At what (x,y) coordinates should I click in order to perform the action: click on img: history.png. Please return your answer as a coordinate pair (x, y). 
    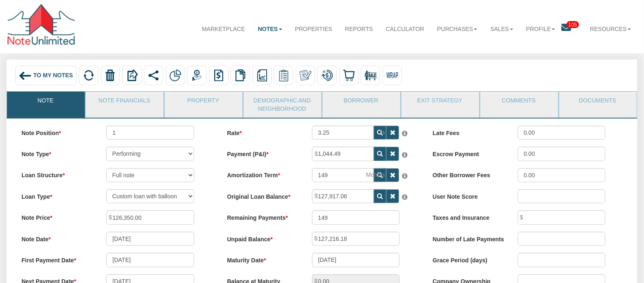
    Looking at the image, I should click on (219, 75).